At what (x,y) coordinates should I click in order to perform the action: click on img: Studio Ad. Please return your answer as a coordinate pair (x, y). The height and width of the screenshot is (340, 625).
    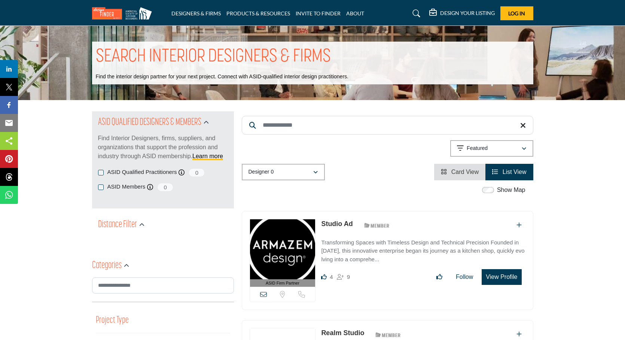
    Looking at the image, I should click on (283, 249).